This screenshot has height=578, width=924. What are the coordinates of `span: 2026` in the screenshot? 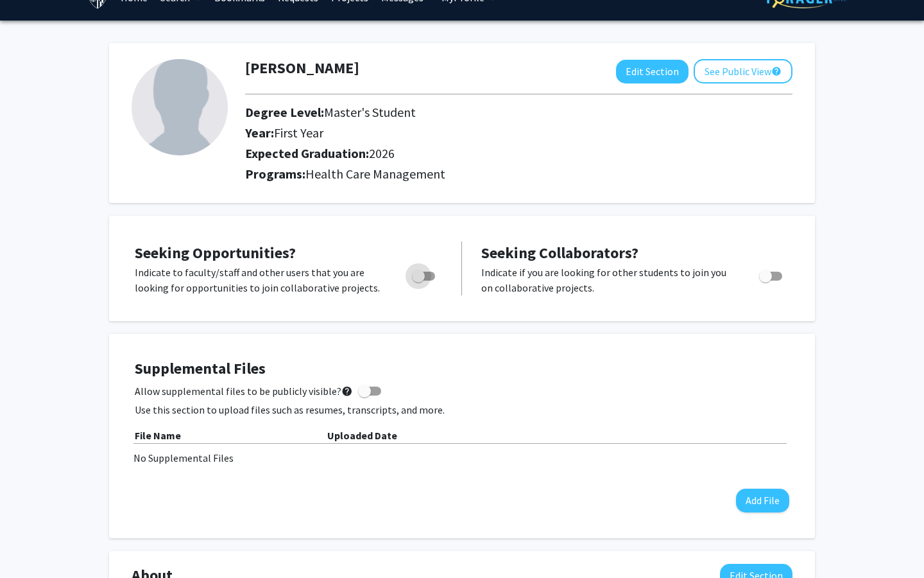 It's located at (382, 153).